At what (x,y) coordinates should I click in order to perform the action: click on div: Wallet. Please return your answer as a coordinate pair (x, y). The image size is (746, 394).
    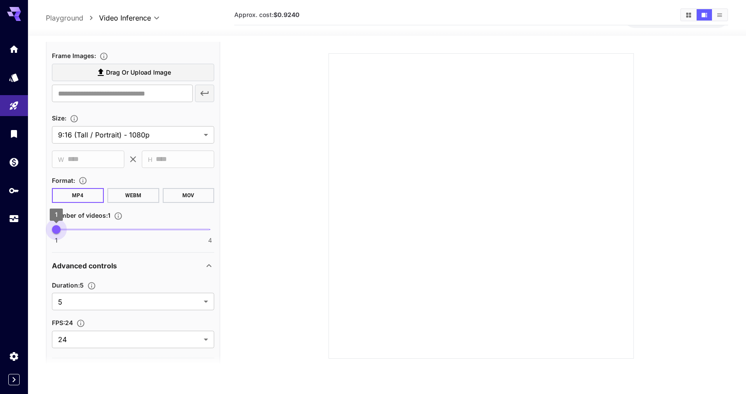
    Looking at the image, I should click on (14, 162).